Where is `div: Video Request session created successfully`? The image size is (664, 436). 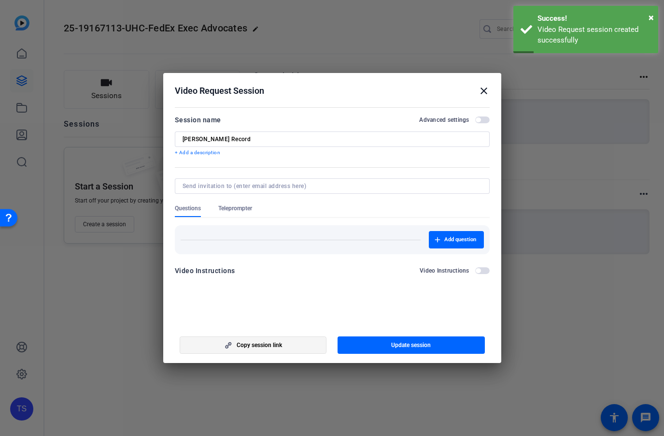
div: Video Request session created successfully is located at coordinates (594, 35).